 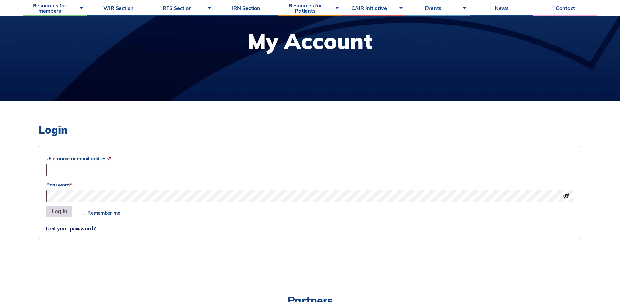 What do you see at coordinates (566, 196) in the screenshot?
I see `button: Show password` at bounding box center [566, 196].